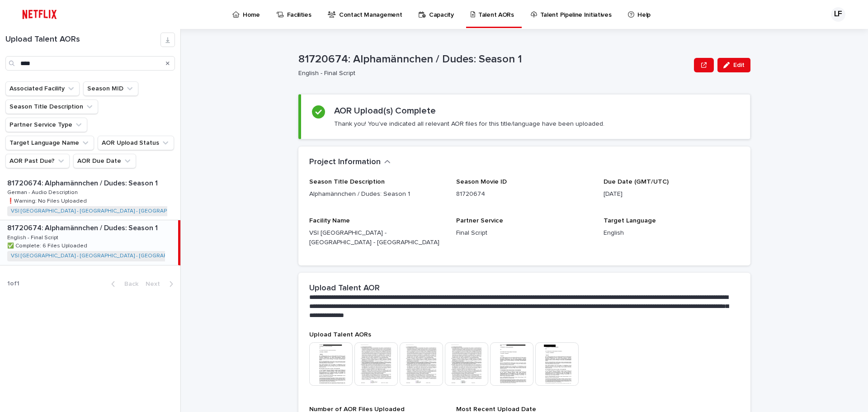 The image size is (868, 412). Describe the element at coordinates (156, 284) in the screenshot. I see `span: Next` at that location.